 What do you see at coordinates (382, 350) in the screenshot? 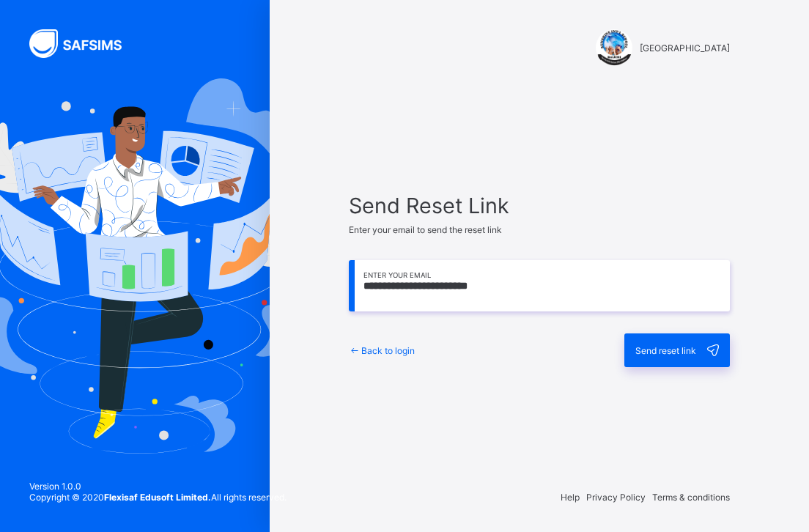
I see `a: Back to login` at bounding box center [382, 350].